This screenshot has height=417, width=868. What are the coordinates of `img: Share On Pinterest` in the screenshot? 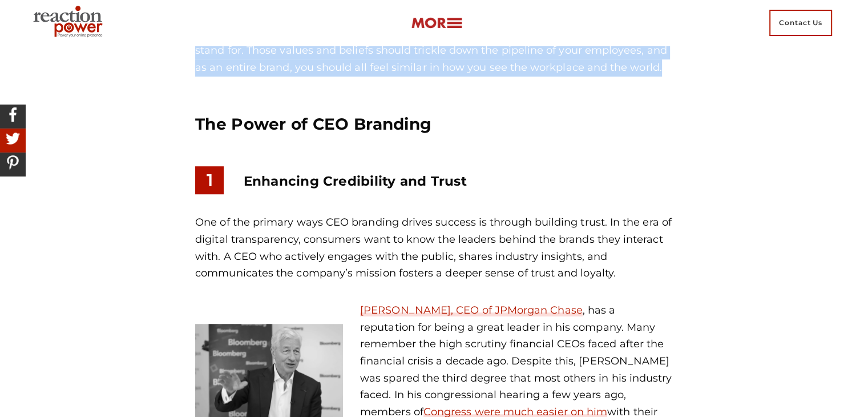 It's located at (13, 162).